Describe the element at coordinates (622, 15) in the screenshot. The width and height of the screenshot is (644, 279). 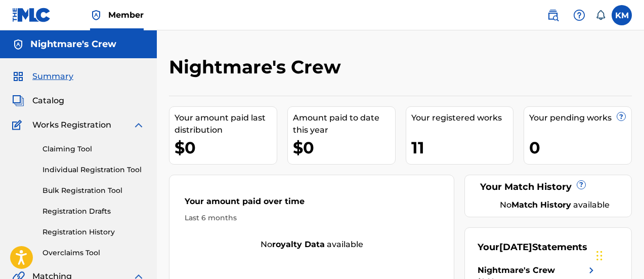
I see `div: User Menu` at that location.